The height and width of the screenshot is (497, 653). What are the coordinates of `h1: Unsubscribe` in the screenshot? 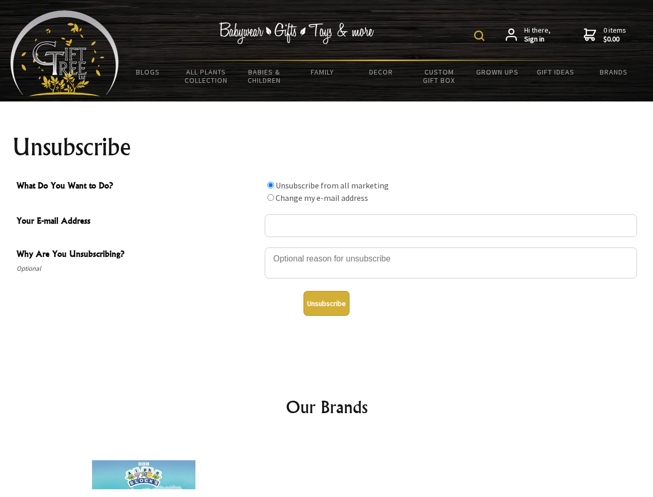 It's located at (327, 147).